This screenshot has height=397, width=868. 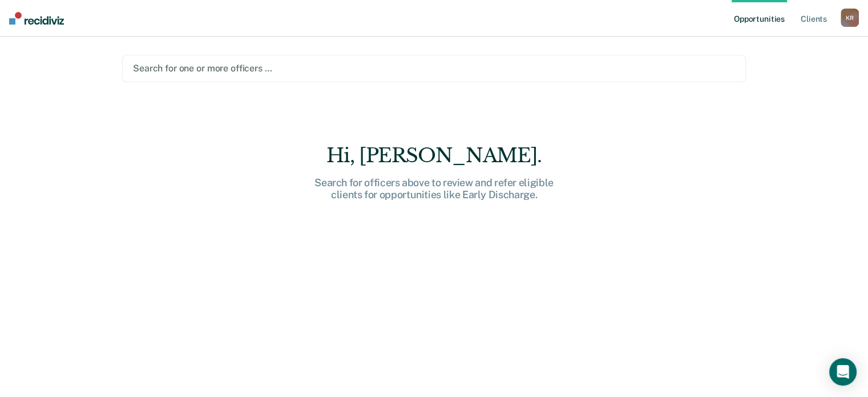 I want to click on div: Open Intercom Messenger, so click(x=843, y=372).